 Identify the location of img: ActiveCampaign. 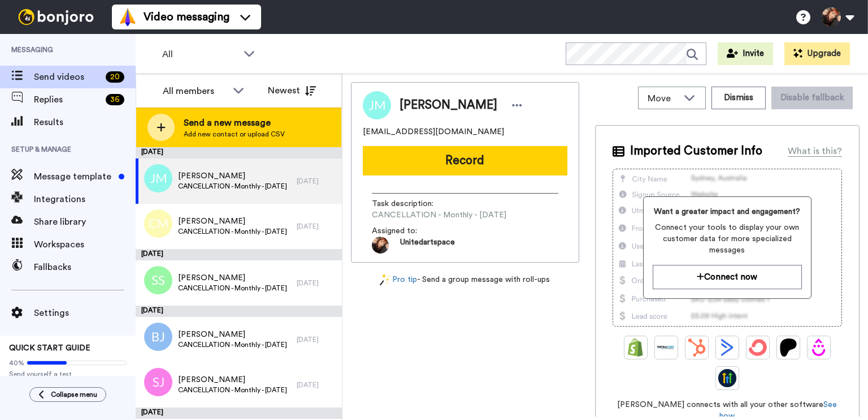
(728, 347).